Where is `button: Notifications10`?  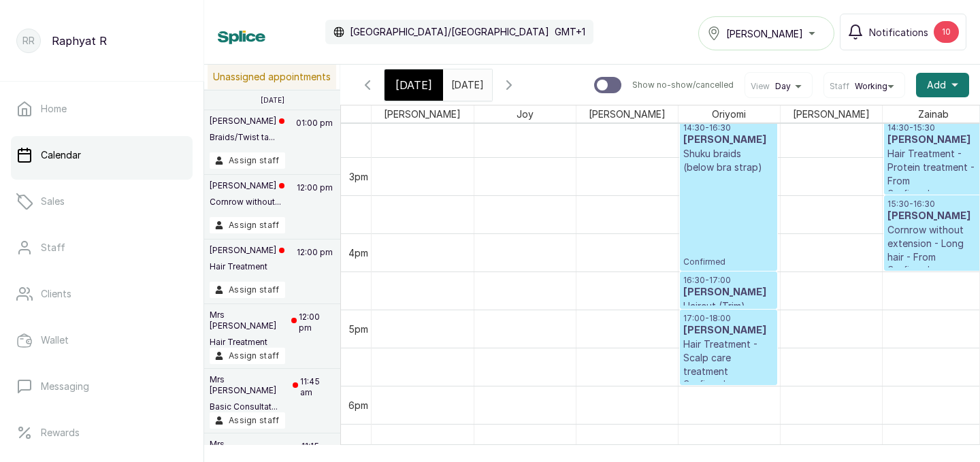 button: Notifications10 is located at coordinates (902, 32).